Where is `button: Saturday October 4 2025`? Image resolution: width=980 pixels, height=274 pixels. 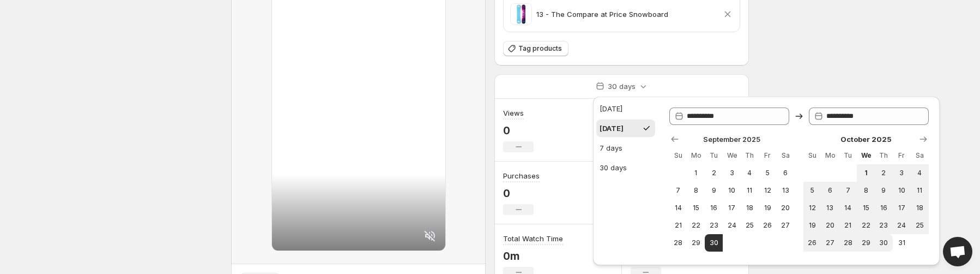
button: Saturday October 4 2025 is located at coordinates (920, 173).